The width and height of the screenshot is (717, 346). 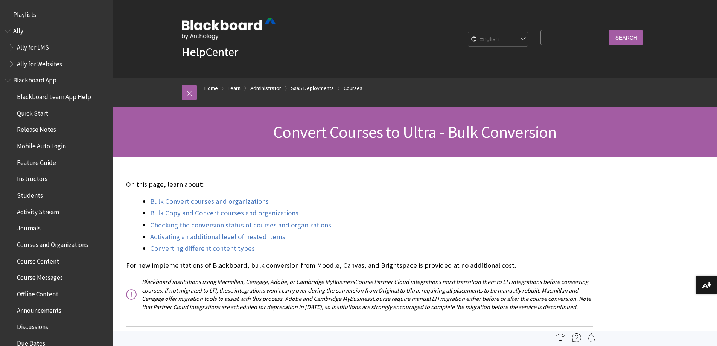 What do you see at coordinates (39, 309) in the screenshot?
I see `span: Announcements` at bounding box center [39, 309].